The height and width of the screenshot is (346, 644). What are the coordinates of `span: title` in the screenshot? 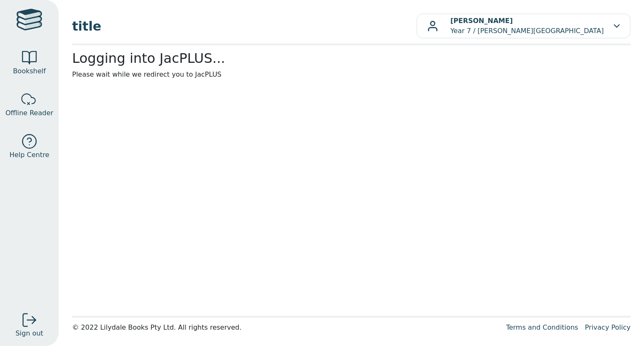 It's located at (244, 26).